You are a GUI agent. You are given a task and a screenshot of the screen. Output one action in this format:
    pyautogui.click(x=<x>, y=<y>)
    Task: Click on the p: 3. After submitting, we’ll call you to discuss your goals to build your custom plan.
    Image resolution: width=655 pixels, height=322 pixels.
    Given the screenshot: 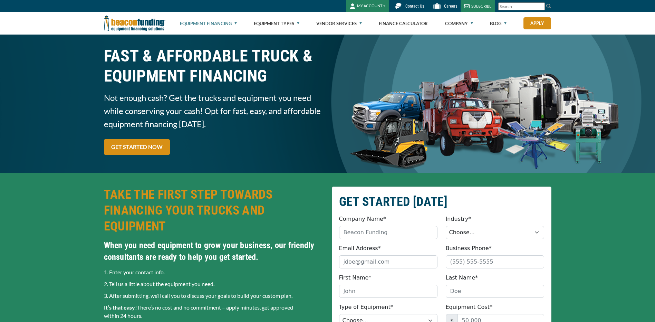 What is the action you would take?
    pyautogui.click(x=214, y=296)
    